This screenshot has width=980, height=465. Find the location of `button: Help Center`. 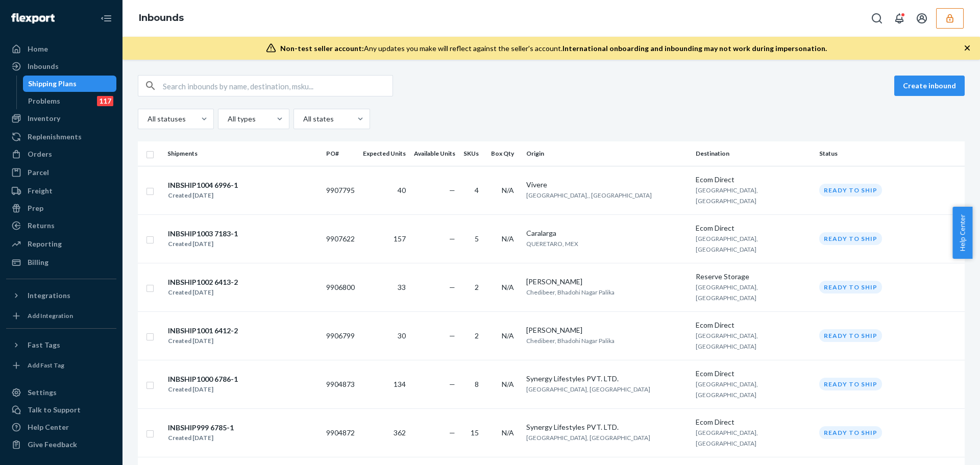

button: Help Center is located at coordinates (962, 232).